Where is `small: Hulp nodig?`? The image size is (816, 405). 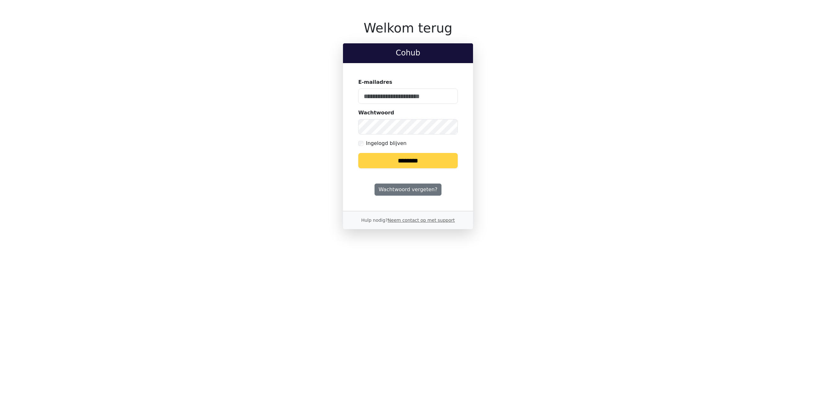
small: Hulp nodig? is located at coordinates (408, 220).